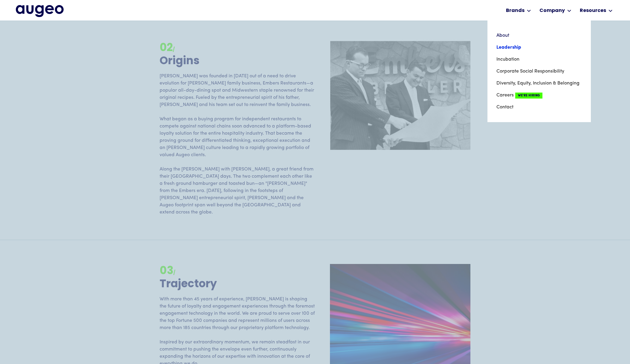 The image size is (630, 364). What do you see at coordinates (539, 71) in the screenshot?
I see `a: Corporate Social Responsibility` at bounding box center [539, 71].